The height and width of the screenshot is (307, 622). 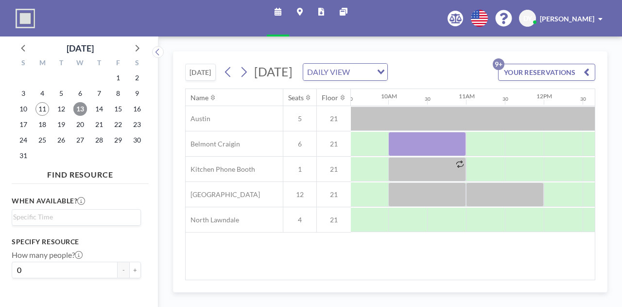 What do you see at coordinates (300, 169) in the screenshot?
I see `span: 1` at bounding box center [300, 169].